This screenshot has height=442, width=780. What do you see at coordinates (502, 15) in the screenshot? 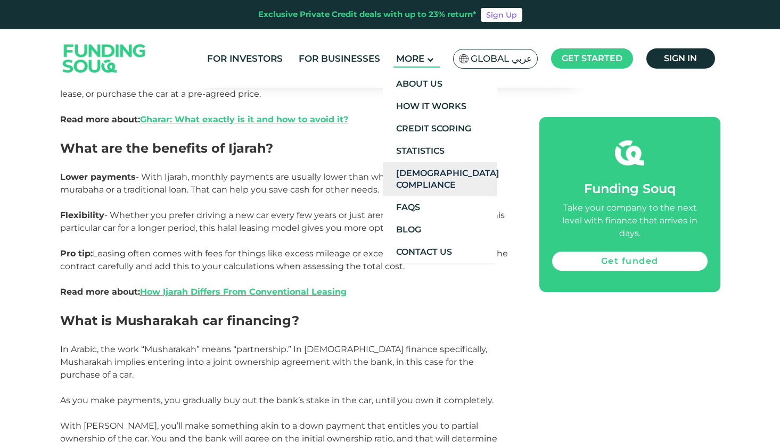
I see `a: Sign Up` at bounding box center [502, 15].